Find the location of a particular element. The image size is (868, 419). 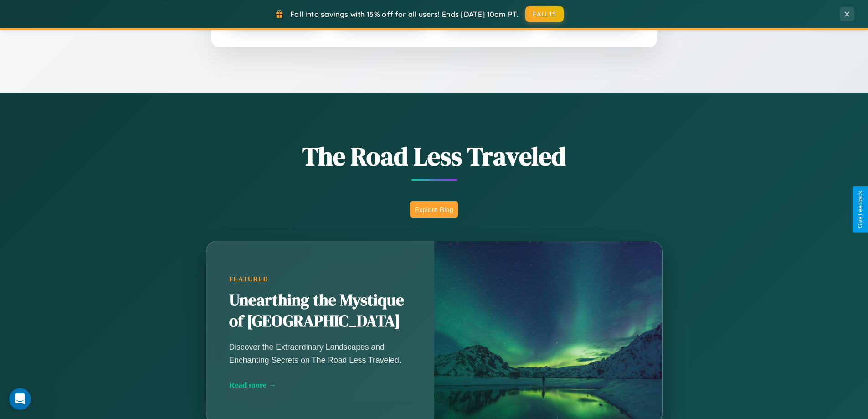

button: Explore Blog is located at coordinates (434, 210).